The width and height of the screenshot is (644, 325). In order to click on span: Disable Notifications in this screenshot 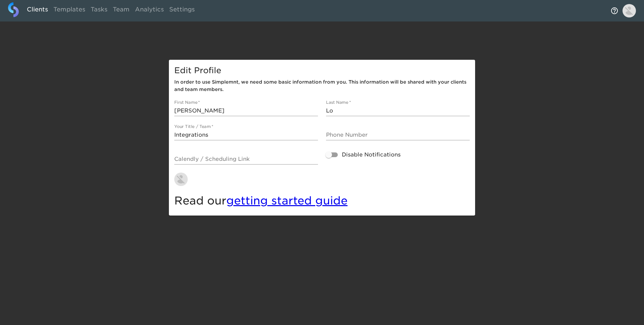, I will do `click(371, 155)`.